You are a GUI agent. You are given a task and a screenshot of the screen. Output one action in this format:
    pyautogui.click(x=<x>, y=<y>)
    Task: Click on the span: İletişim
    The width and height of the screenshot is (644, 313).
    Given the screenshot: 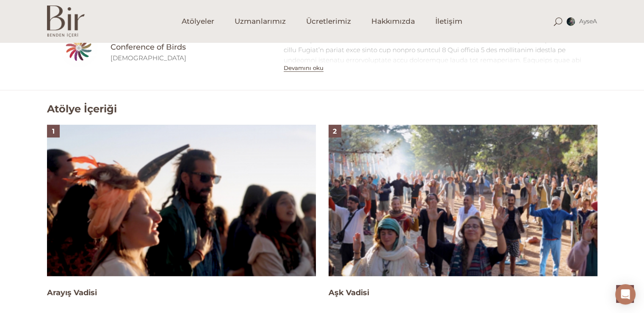 What is the action you would take?
    pyautogui.click(x=449, y=21)
    